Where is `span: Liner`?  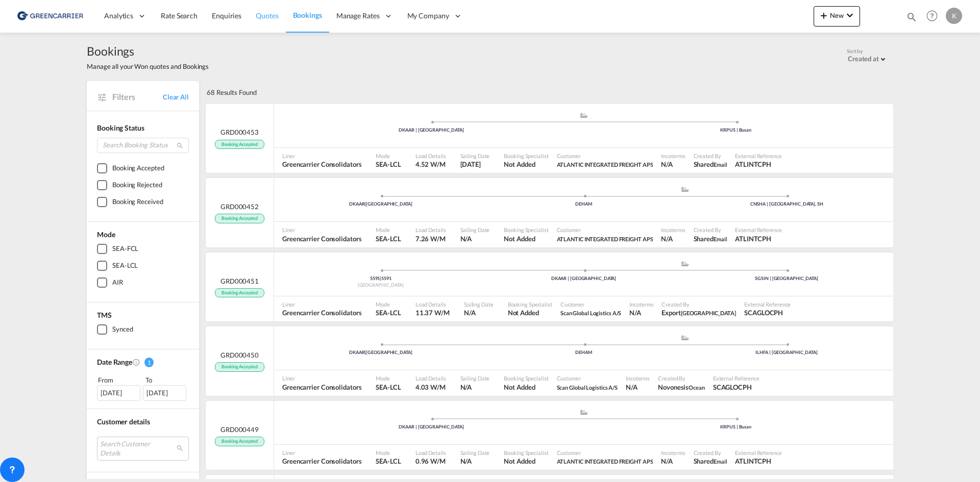 span: Liner is located at coordinates (321, 453).